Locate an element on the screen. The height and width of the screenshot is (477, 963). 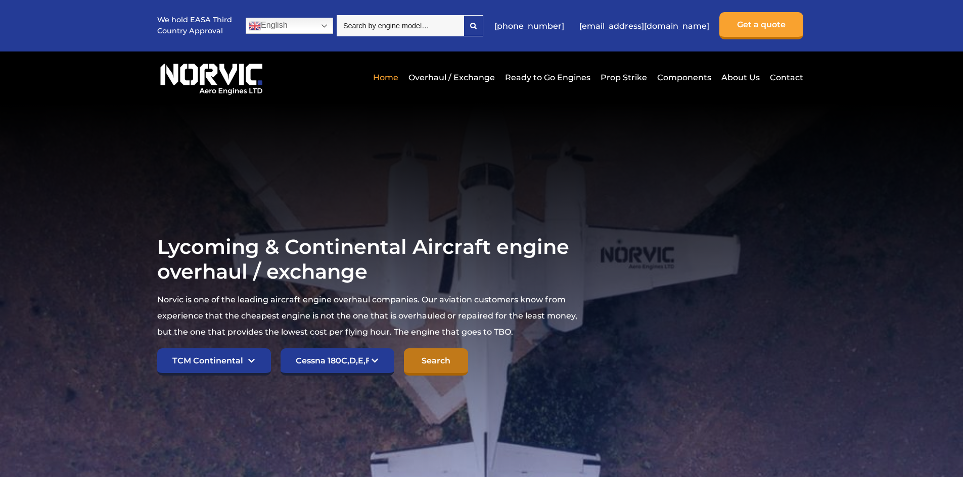
a: Components is located at coordinates (684, 77).